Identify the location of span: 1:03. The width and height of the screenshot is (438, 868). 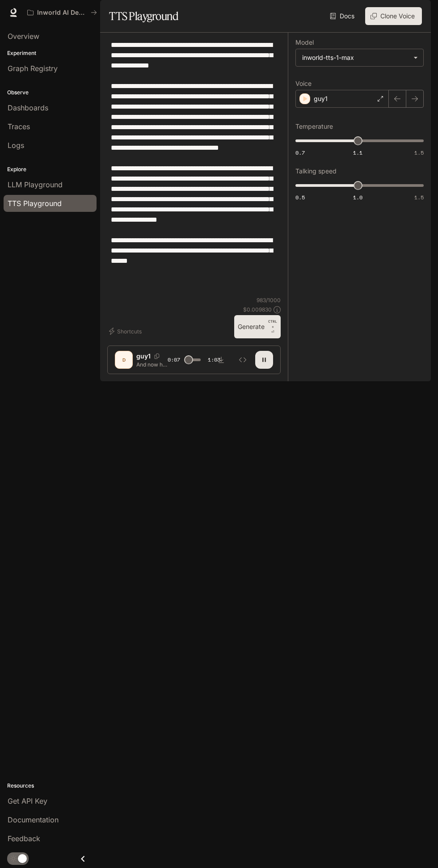
(214, 359).